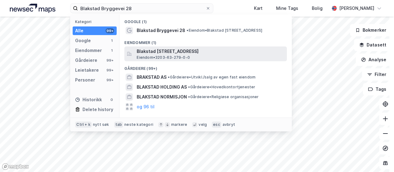 The image size is (394, 172). I want to click on div: nytt søk, so click(101, 125).